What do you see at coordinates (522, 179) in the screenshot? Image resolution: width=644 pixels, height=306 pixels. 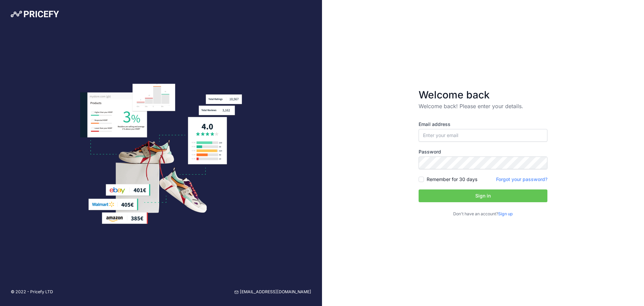 I see `a: Forgot your password?` at bounding box center [522, 179].